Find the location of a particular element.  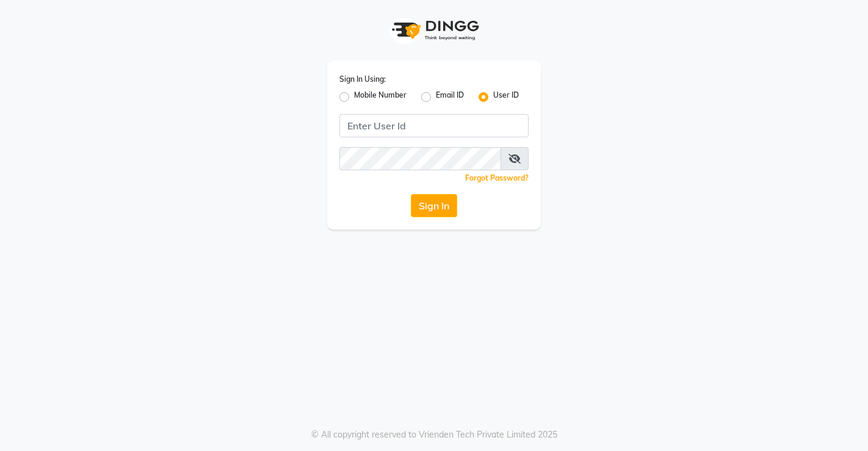

a: Forgot Password? is located at coordinates (497, 178).